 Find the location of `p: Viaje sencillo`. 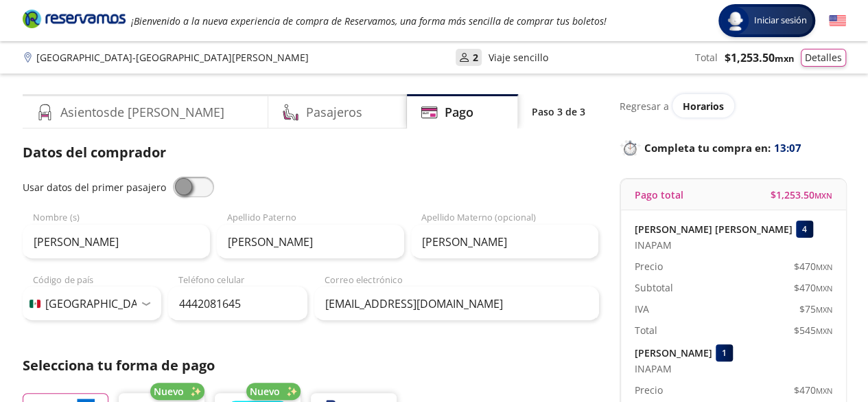

p: Viaje sencillo is located at coordinates (518, 57).